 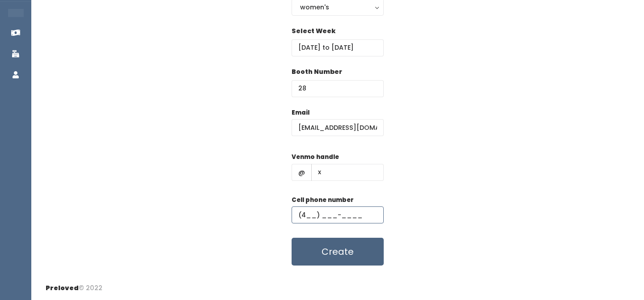 What do you see at coordinates (322, 200) in the screenshot?
I see `label: Cell phone number` at bounding box center [322, 200].